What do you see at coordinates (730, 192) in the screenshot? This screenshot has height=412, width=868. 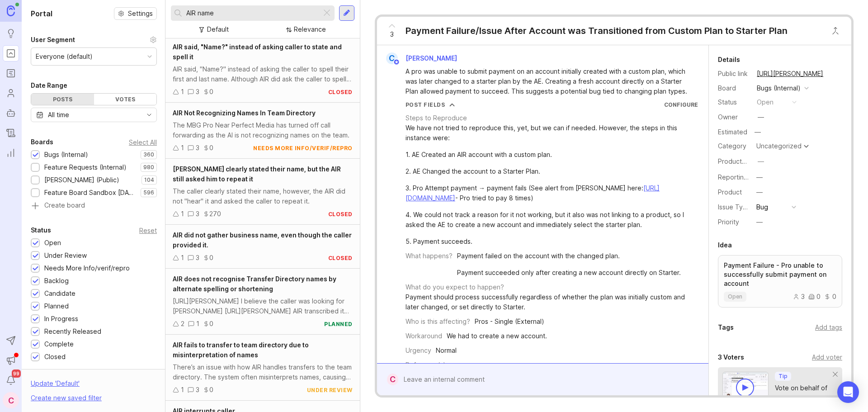 I see `label: Product` at bounding box center [730, 192].